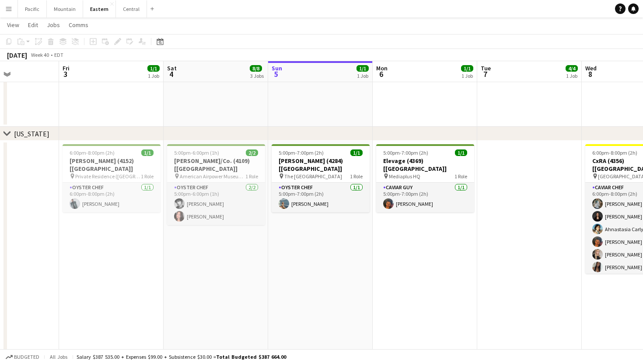  I want to click on button: Budgeted, so click(22, 357).